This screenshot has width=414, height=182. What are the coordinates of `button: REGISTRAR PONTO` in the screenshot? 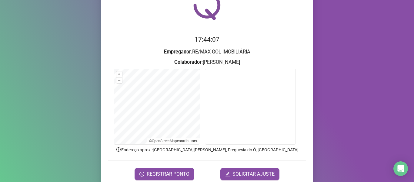 It's located at (164, 174).